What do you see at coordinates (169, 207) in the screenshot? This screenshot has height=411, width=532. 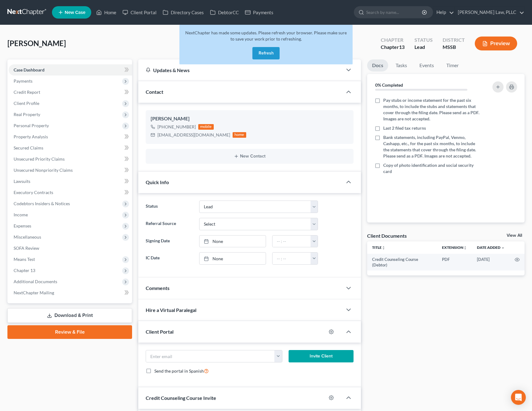 I see `label: Status` at bounding box center [169, 207].